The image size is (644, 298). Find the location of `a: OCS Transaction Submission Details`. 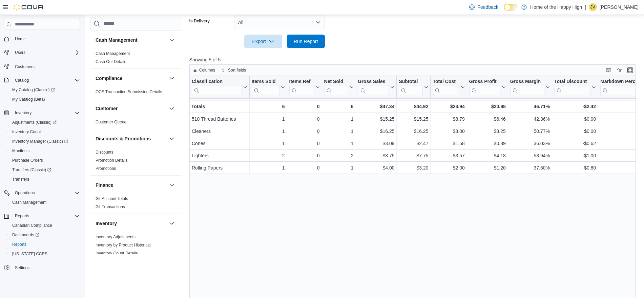

a: OCS Transaction Submission Details is located at coordinates (129, 92).